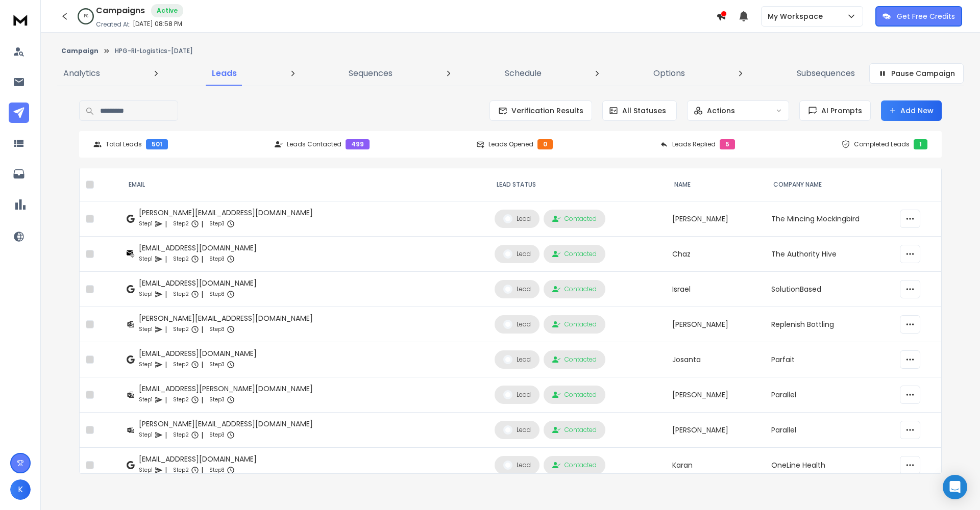 This screenshot has width=980, height=510. Describe the element at coordinates (86, 17) in the screenshot. I see `p: 1 %` at that location.